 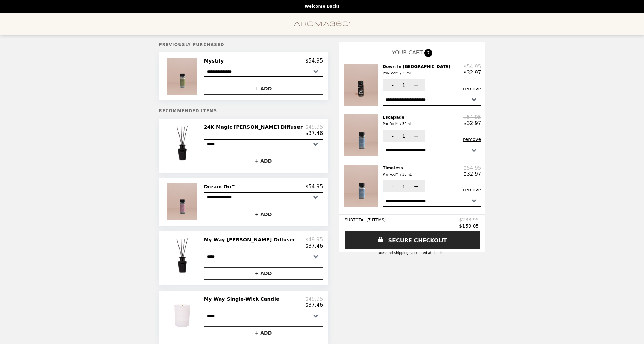 What do you see at coordinates (362, 135) in the screenshot?
I see `img: Escapade` at bounding box center [362, 135].